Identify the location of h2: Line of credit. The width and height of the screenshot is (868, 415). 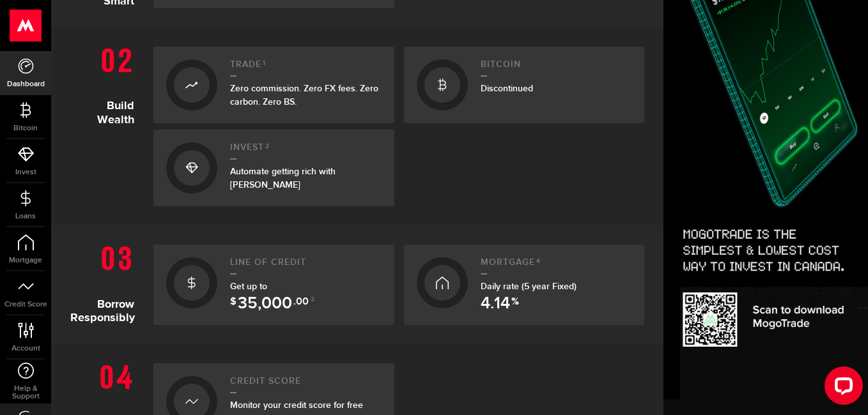
(305, 266).